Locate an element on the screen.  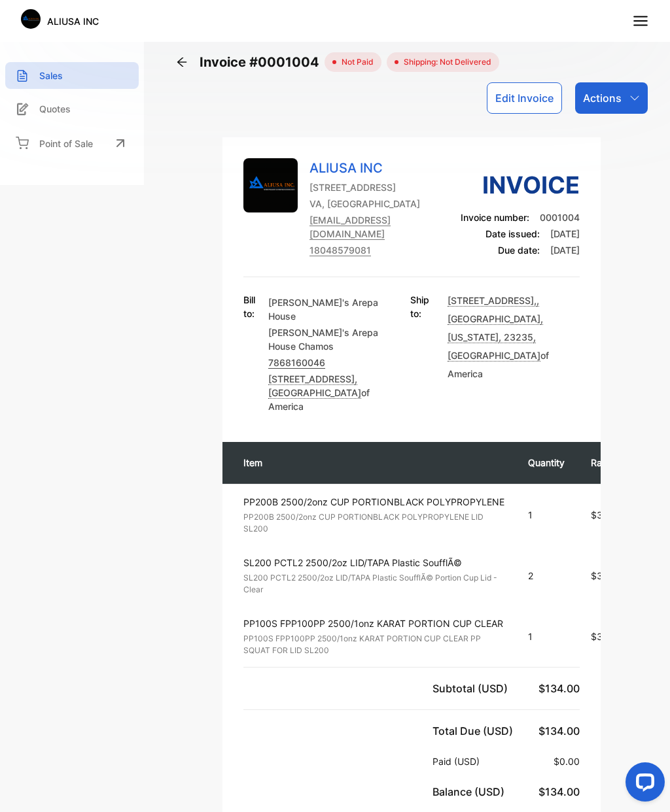
p: Rate is located at coordinates (606, 463).